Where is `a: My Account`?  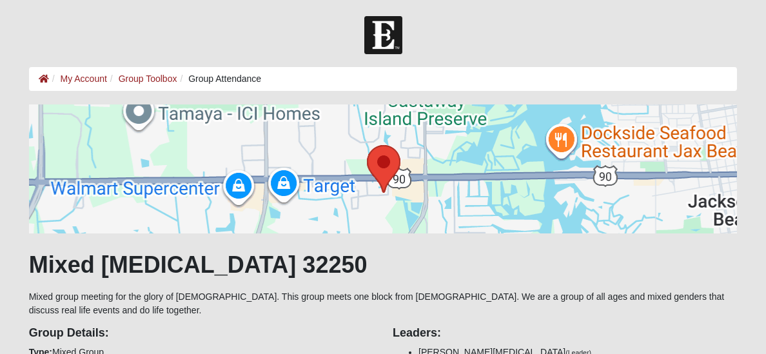
a: My Account is located at coordinates (83, 79).